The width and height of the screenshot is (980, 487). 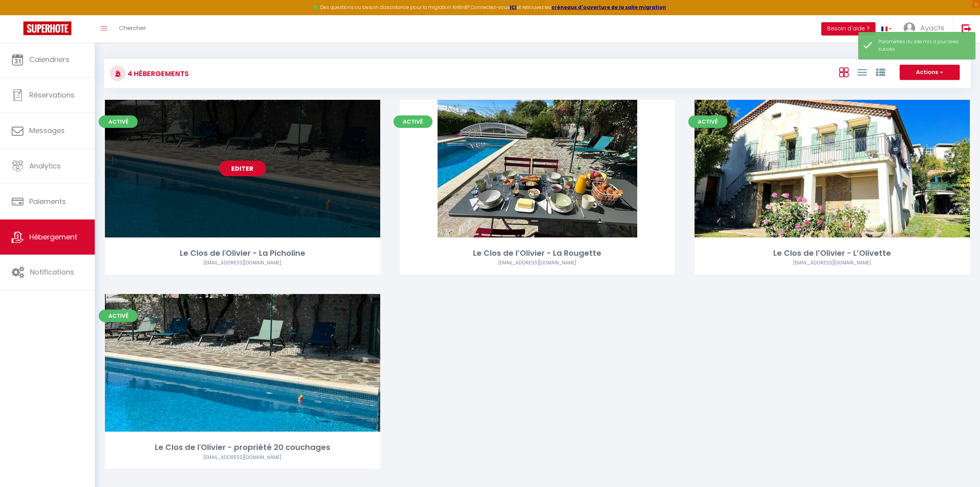 What do you see at coordinates (922, 46) in the screenshot?
I see `div: Paramètres du site mis à jour avec succès` at bounding box center [922, 46].